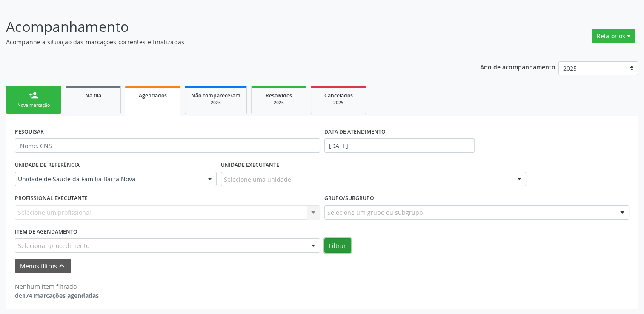 This screenshot has width=644, height=314. I want to click on span: Selecionar procedimento, so click(54, 246).